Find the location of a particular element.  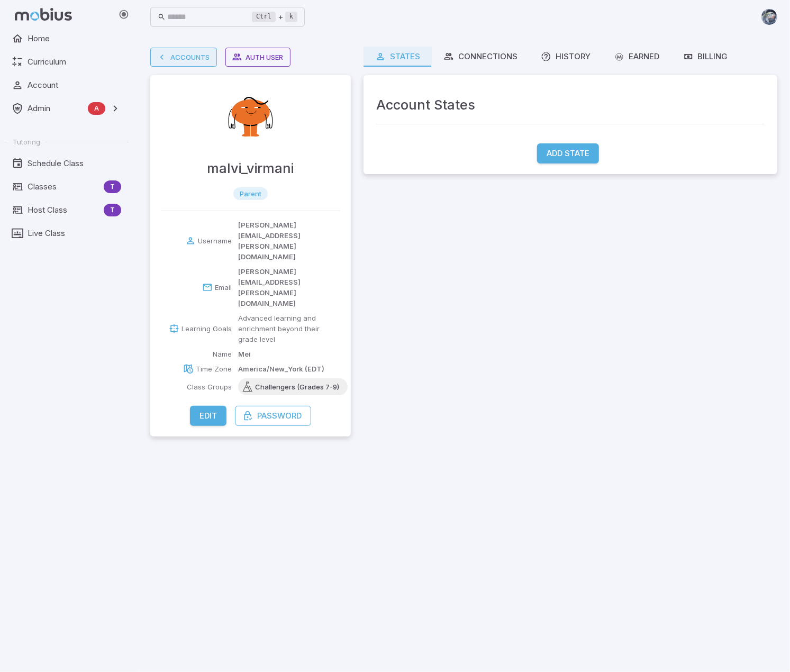

img: andrew.jpg is located at coordinates (770, 17).